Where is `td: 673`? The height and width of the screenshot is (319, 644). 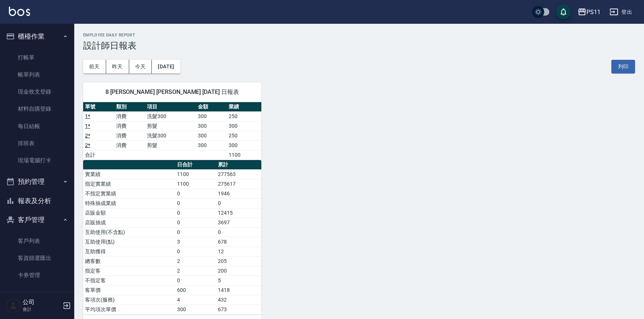
td: 673 is located at coordinates (239, 309).